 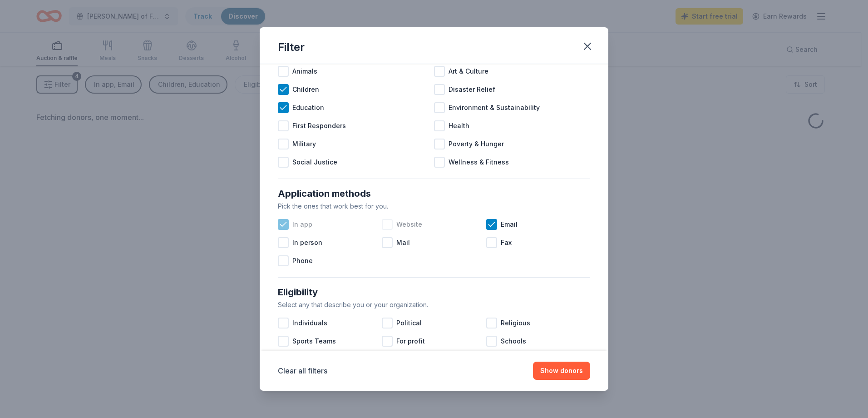 I want to click on span: Health, so click(x=459, y=126).